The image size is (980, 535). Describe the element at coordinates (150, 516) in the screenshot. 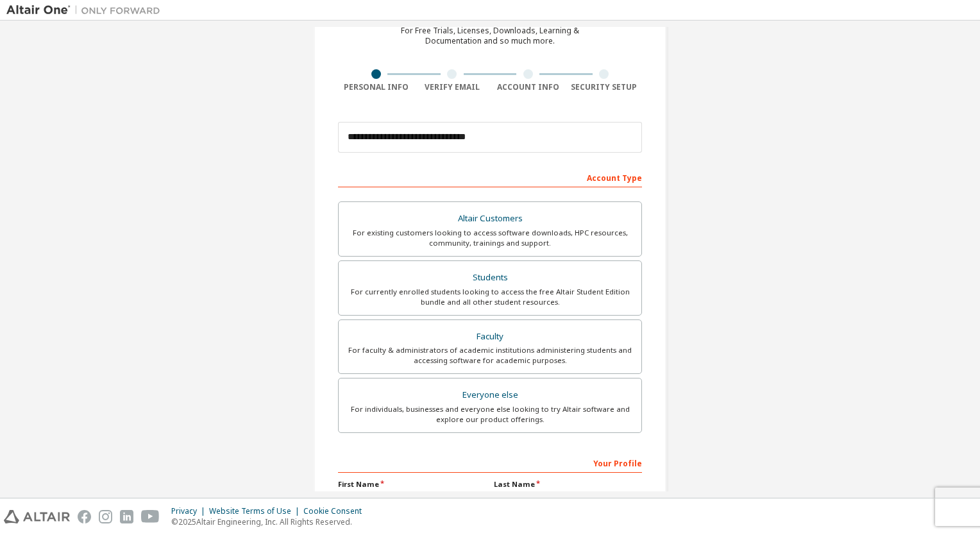

I see `img: youtube.svg` at that location.